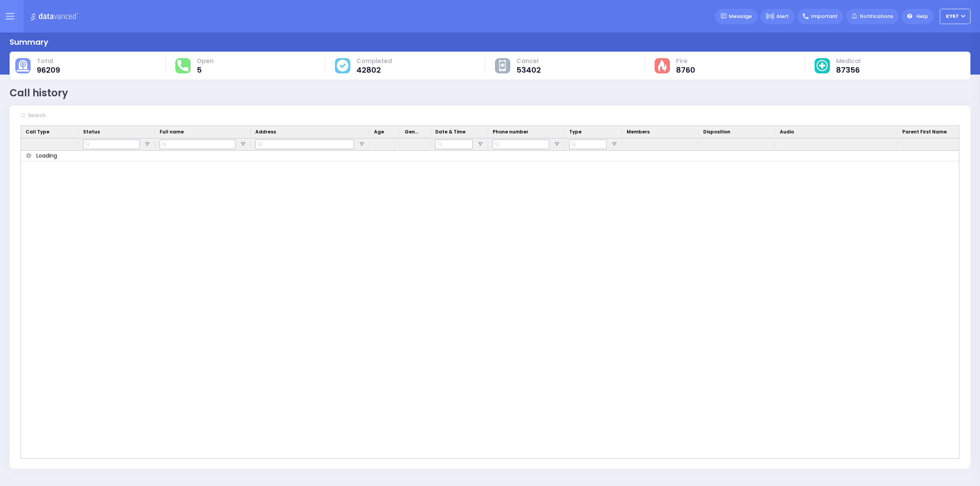 This screenshot has width=980, height=486. I want to click on span: Type, so click(575, 132).